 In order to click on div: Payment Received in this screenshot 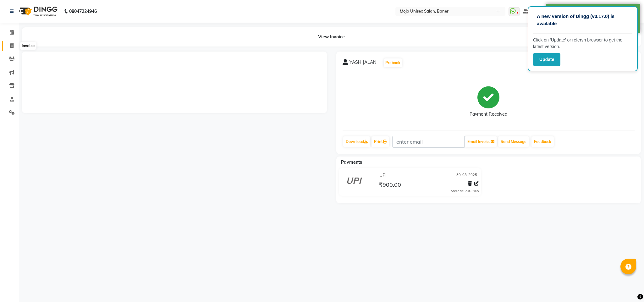, I will do `click(488, 114)`.